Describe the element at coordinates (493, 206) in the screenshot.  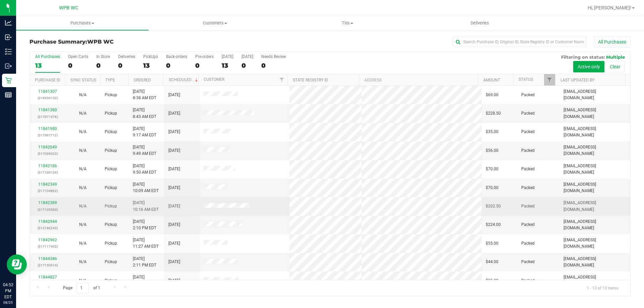
I see `span: $202.50` at that location.